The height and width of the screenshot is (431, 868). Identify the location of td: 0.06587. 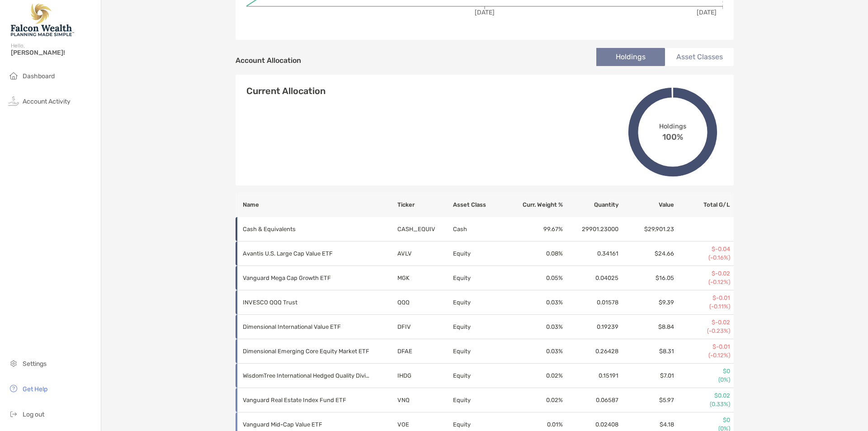
(591, 400).